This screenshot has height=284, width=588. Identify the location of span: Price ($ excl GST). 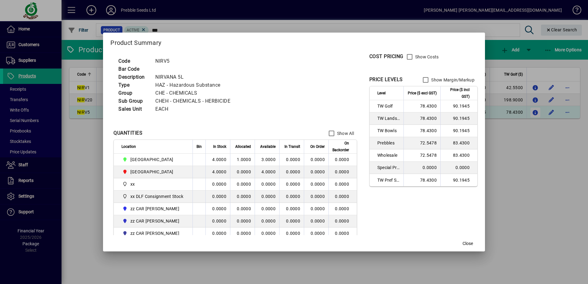
(422, 93).